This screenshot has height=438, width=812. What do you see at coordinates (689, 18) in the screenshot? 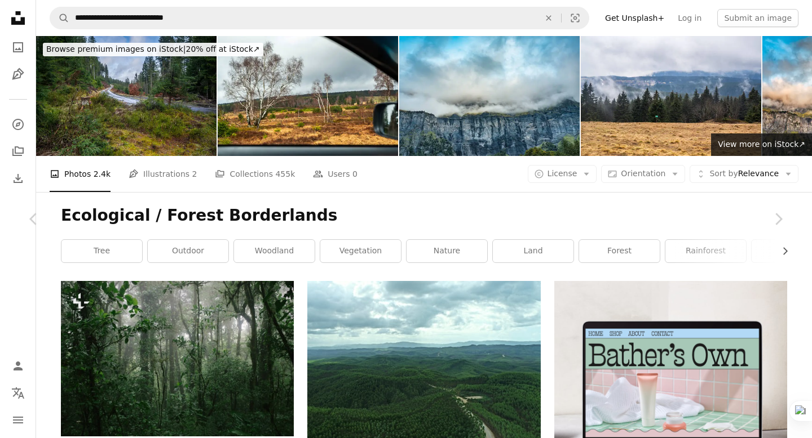
I see `a: Log in` at bounding box center [689, 18].